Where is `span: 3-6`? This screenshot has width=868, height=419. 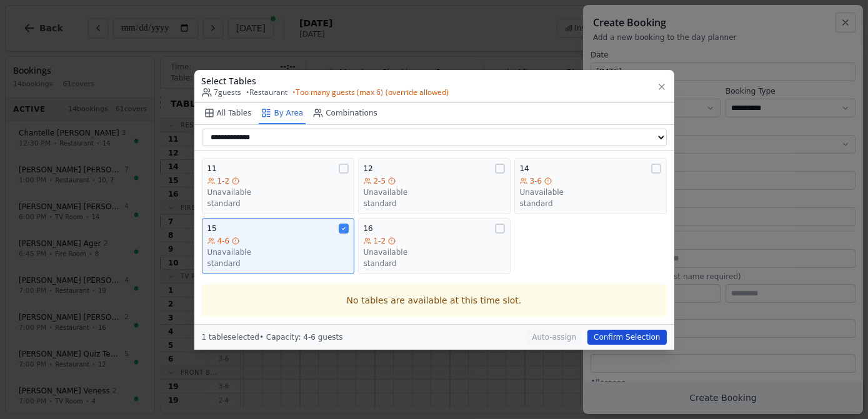 span: 3-6 is located at coordinates (536, 181).